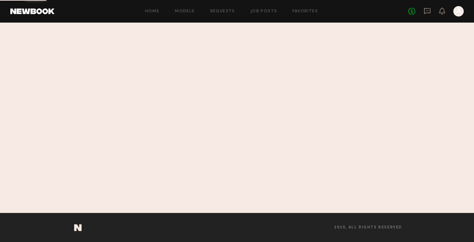 This screenshot has width=474, height=242. Describe the element at coordinates (152, 11) in the screenshot. I see `a: Home` at that location.